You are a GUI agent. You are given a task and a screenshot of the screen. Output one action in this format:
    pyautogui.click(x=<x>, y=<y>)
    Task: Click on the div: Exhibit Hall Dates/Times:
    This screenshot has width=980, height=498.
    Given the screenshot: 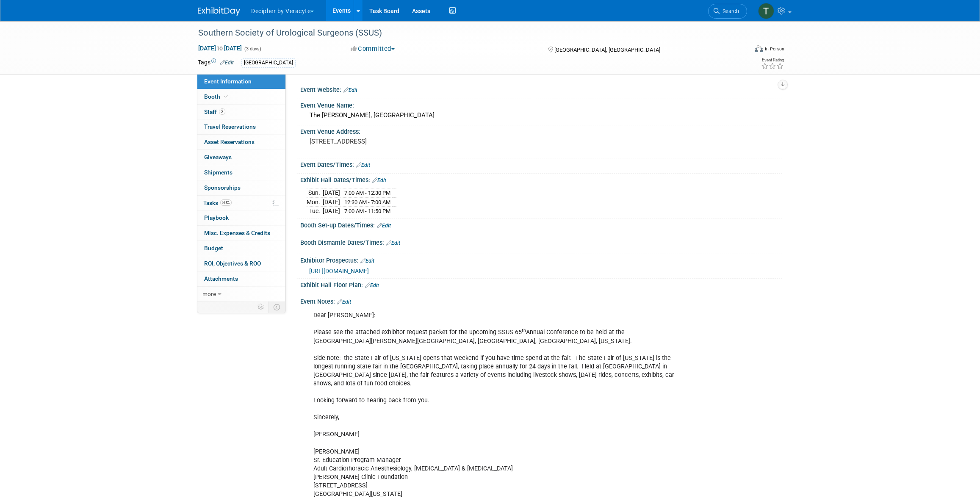 What is the action you would take?
    pyautogui.click(x=541, y=179)
    